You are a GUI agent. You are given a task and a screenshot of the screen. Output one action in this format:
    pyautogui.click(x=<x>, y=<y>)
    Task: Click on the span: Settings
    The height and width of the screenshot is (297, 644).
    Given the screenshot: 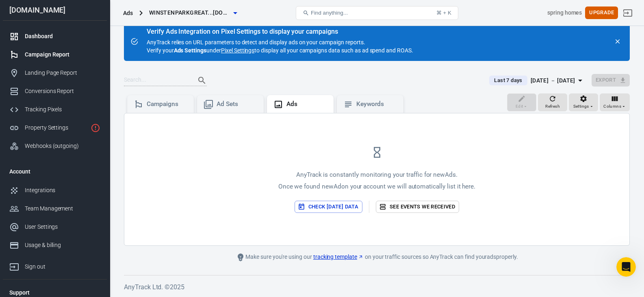 What is the action you would take?
    pyautogui.click(x=581, y=107)
    